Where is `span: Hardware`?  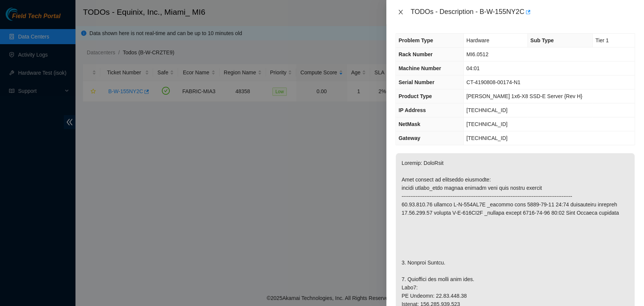
span: Hardware is located at coordinates (478, 41).